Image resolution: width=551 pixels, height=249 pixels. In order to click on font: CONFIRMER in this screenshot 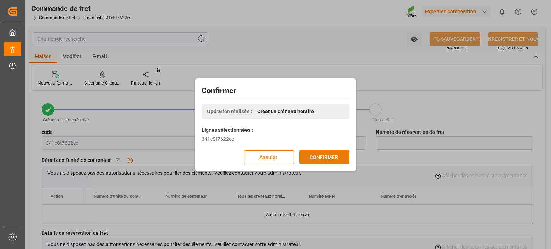, I will do `click(323, 157)`.